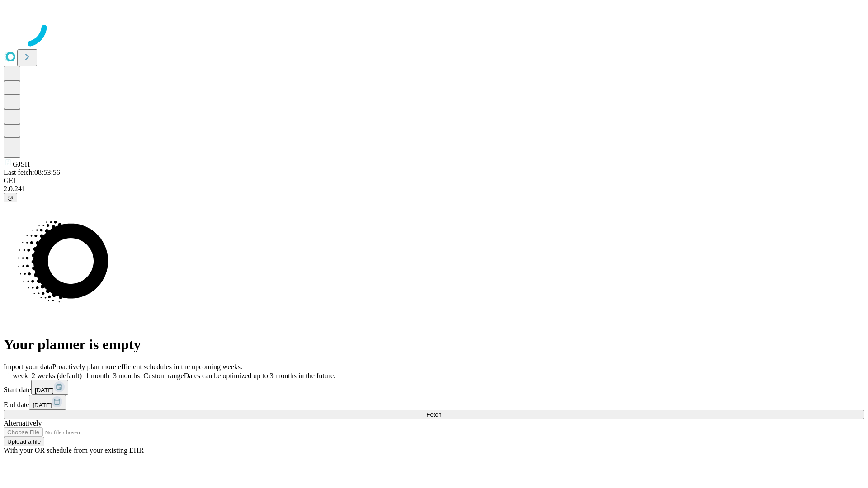  Describe the element at coordinates (126, 376) in the screenshot. I see `span: 3 months` at that location.